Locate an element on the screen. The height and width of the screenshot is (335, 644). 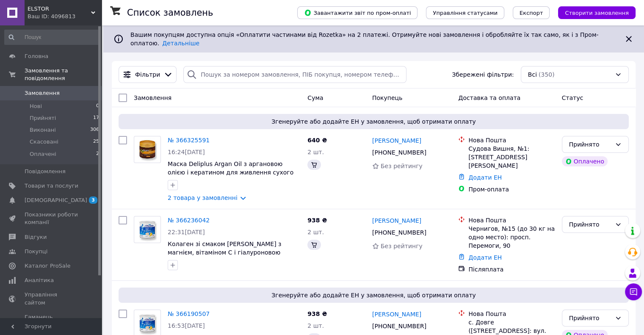
input: Пошук is located at coordinates (52, 37).